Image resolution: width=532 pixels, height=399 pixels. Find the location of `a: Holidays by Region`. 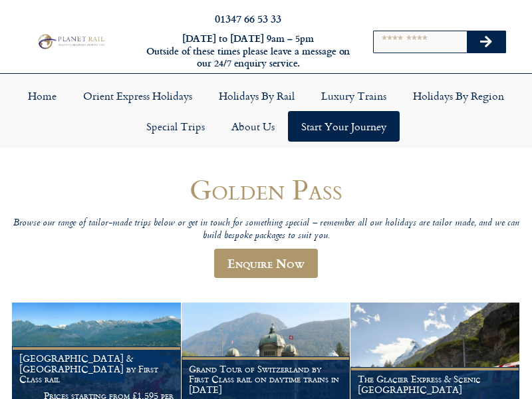

a: Holidays by Region is located at coordinates (458, 96).